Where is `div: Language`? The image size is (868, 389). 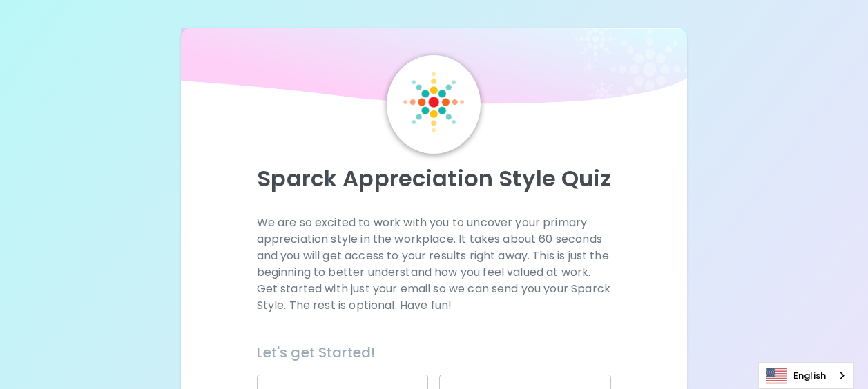
div: Language is located at coordinates (806, 376).